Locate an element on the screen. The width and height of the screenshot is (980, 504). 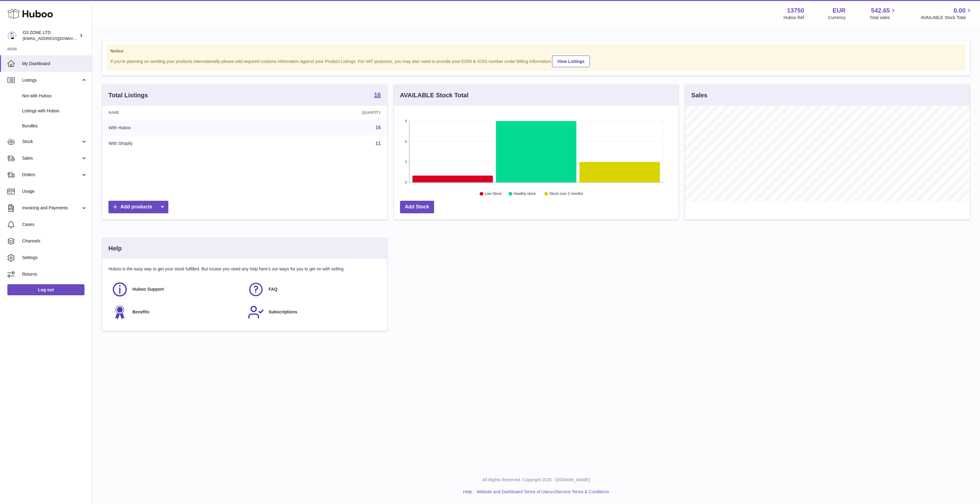
a: Add products is located at coordinates (138, 207).